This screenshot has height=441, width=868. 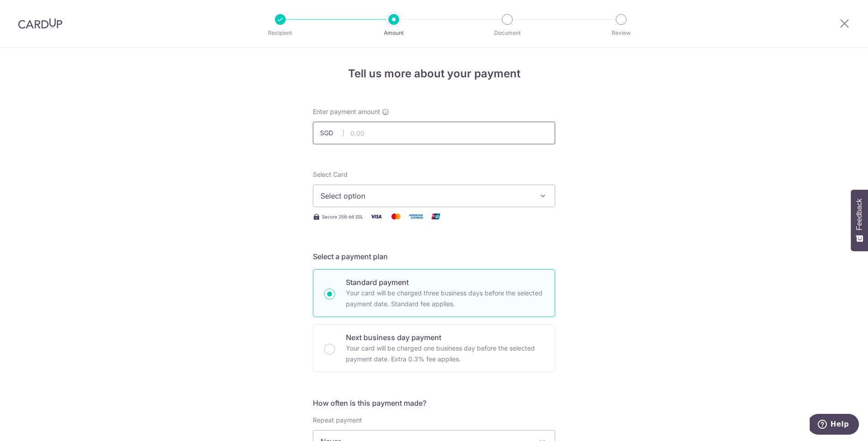 I want to click on img: Visa, so click(x=376, y=216).